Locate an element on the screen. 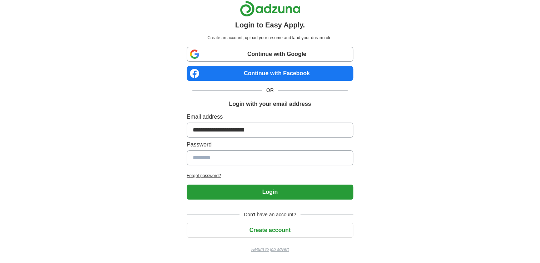 The image size is (540, 263). span: Don't have an account? is located at coordinates (270, 215).